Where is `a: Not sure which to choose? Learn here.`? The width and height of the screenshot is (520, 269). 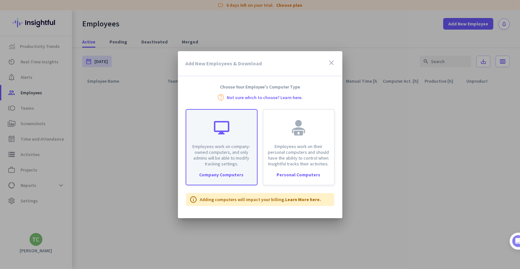 a: Not sure which to choose? Learn here. is located at coordinates (265, 97).